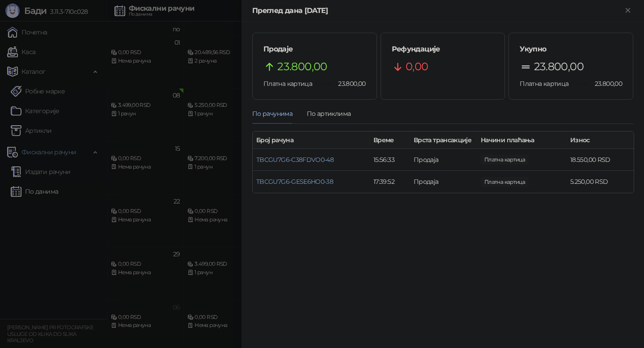 This screenshot has width=644, height=348. I want to click on th: Врста трансакције, so click(444, 140).